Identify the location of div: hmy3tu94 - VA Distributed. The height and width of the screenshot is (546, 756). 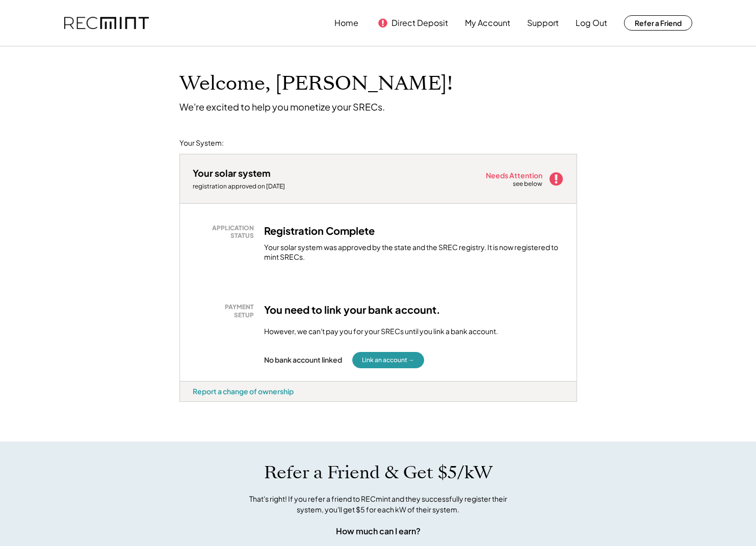
(197, 404).